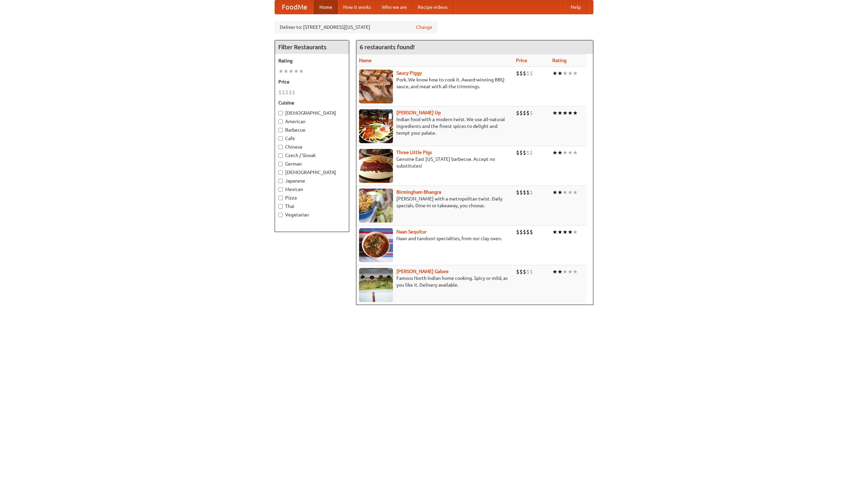 The image size is (868, 480). I want to click on p: Indian food with a modern twist. We use all-natural ingredients and the finest spices to delight ..., so click(434, 126).